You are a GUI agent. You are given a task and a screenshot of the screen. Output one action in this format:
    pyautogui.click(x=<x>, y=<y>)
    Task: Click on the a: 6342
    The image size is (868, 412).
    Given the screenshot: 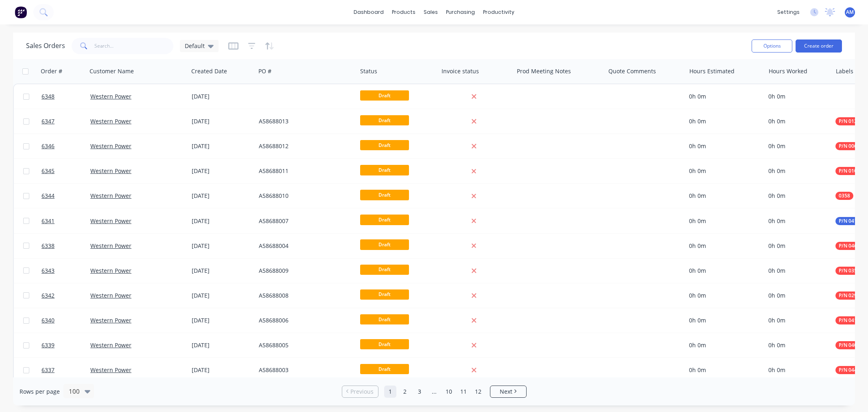 What is the action you would take?
    pyautogui.click(x=66, y=296)
    